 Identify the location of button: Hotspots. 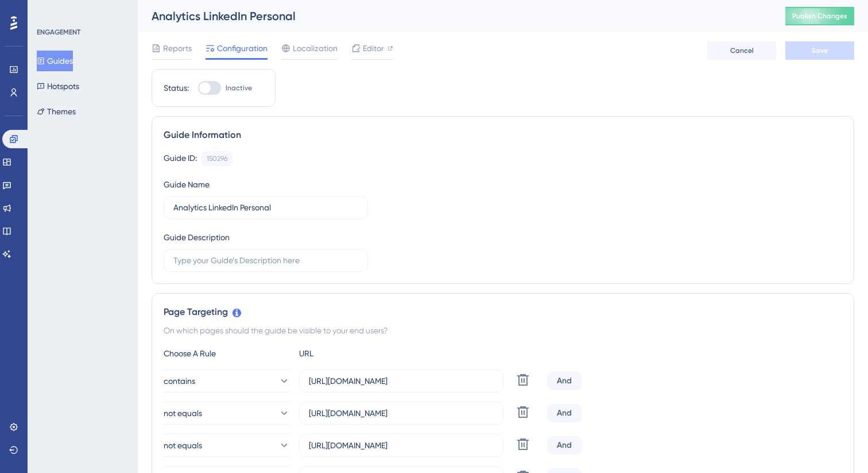
(58, 86).